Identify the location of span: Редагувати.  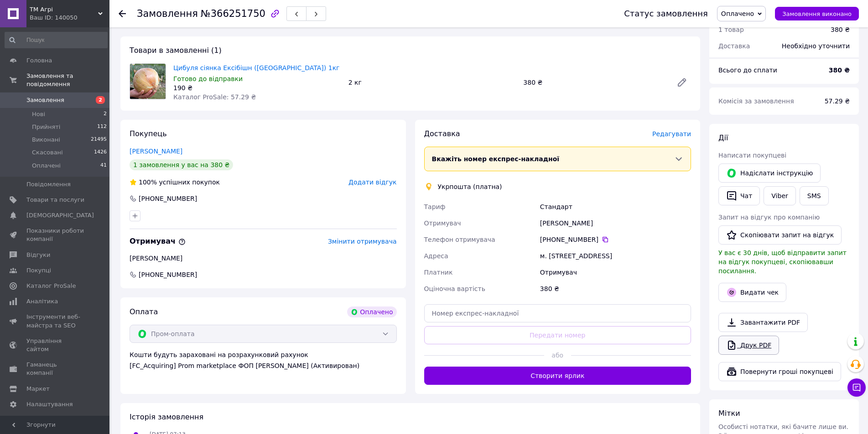
(671, 134).